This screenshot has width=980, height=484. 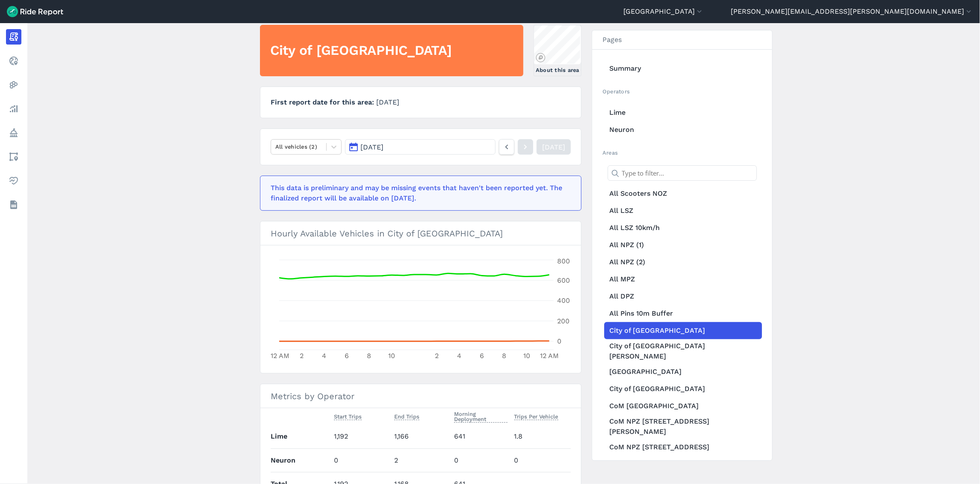 I want to click on a: Areas, so click(x=14, y=157).